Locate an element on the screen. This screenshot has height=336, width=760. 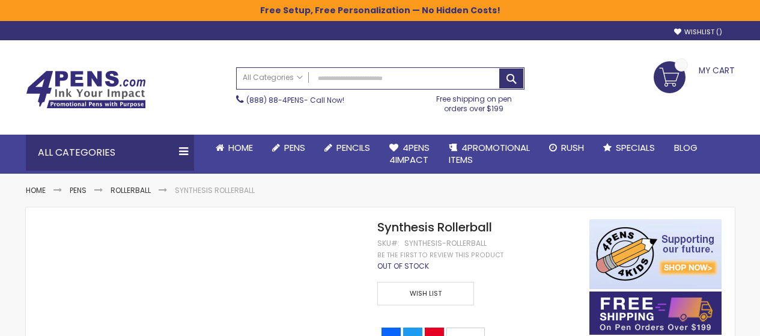
a: 4PROMOTIONALITEMS is located at coordinates (489, 154).